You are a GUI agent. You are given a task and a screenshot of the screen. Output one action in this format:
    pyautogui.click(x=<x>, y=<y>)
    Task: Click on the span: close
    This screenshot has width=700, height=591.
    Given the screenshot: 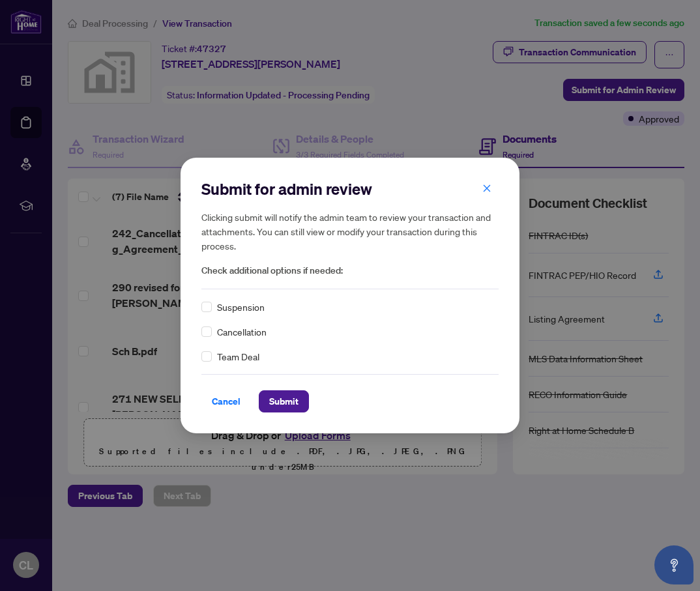 What is the action you would take?
    pyautogui.click(x=487, y=188)
    